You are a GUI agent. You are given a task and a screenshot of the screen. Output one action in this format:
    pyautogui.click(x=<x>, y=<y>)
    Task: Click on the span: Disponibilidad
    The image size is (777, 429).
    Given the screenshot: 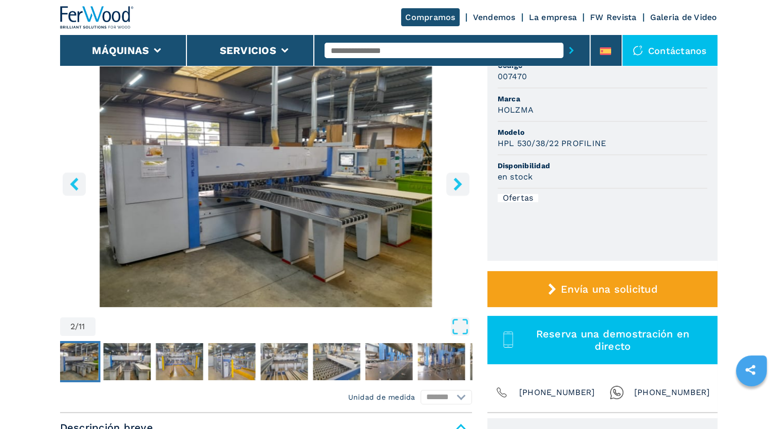 What is the action you would take?
    pyautogui.click(x=603, y=165)
    